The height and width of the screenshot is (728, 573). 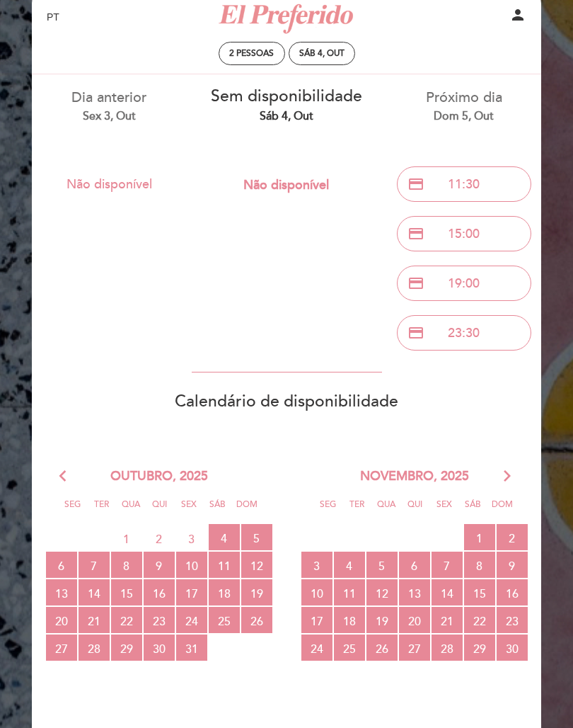 What do you see at coordinates (415, 476) in the screenshot?
I see `span: novembro, 2025` at bounding box center [415, 476].